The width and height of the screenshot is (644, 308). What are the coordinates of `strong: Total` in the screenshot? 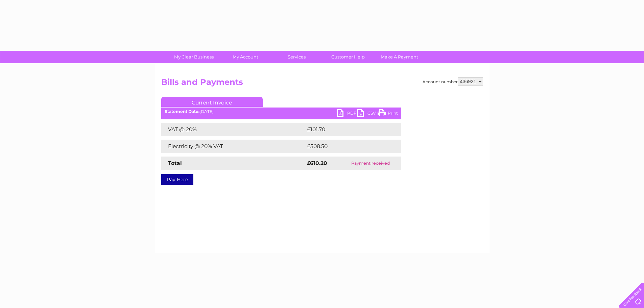 It's located at (175, 163).